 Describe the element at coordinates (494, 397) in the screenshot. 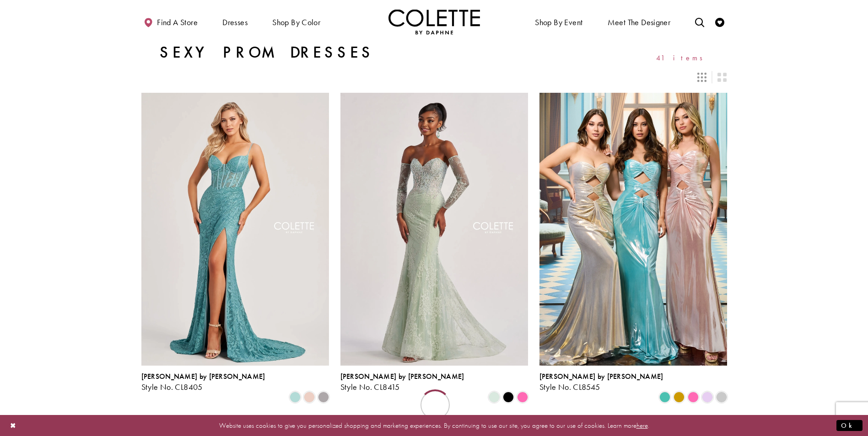

I see `i: Light Sage` at that location.